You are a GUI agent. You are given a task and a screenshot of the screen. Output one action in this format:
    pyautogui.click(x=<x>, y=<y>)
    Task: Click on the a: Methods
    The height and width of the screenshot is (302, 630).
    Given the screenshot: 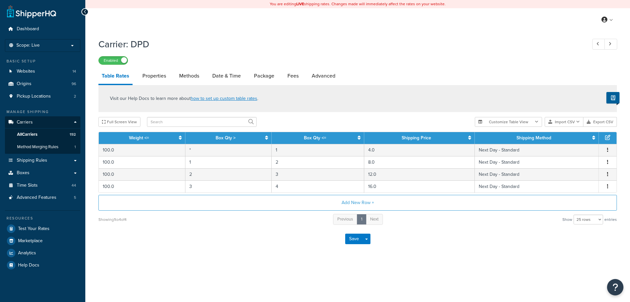 What is the action you would take?
    pyautogui.click(x=189, y=76)
    